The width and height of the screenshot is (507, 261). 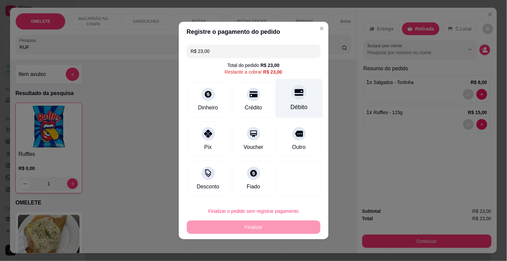 What do you see at coordinates (322, 28) in the screenshot?
I see `button: Close` at bounding box center [322, 28].